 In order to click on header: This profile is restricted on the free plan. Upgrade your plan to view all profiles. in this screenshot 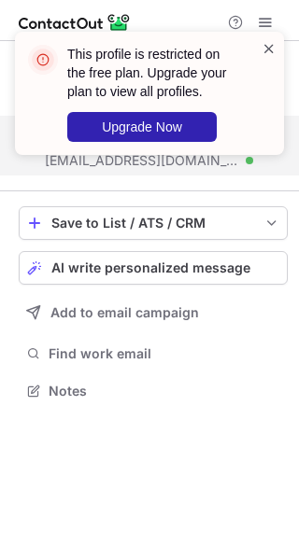, I will do `click(153, 73)`.